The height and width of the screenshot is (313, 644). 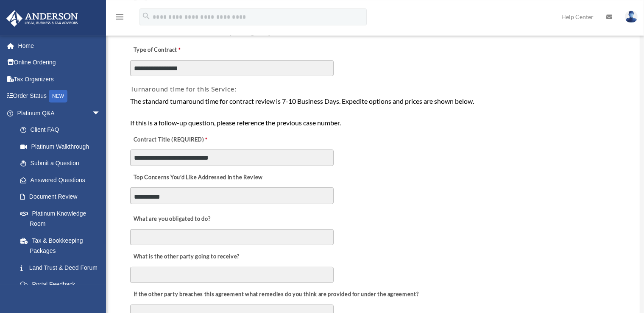 I want to click on label: Contract Title (REQUIRED), so click(x=173, y=140).